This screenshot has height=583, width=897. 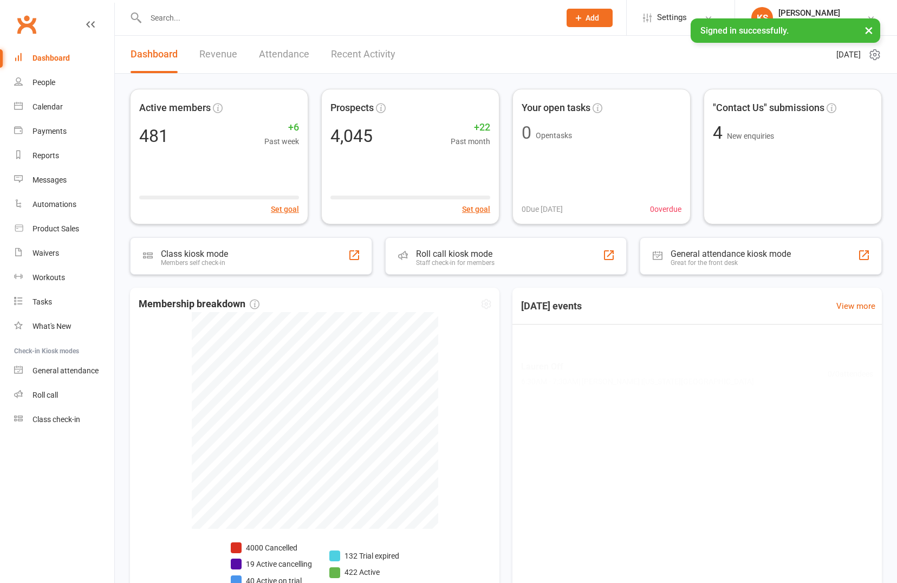 What do you see at coordinates (64, 180) in the screenshot?
I see `a: Messages` at bounding box center [64, 180].